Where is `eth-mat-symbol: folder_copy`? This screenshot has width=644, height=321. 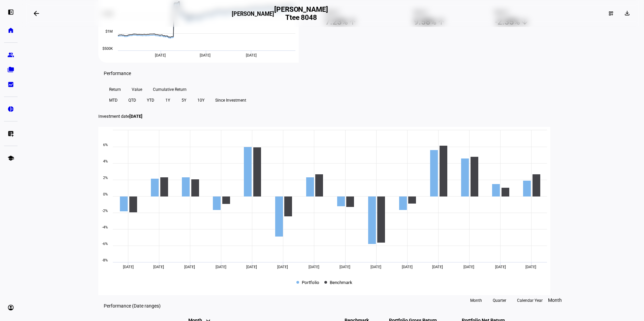 eth-mat-symbol: folder_copy is located at coordinates (11, 70).